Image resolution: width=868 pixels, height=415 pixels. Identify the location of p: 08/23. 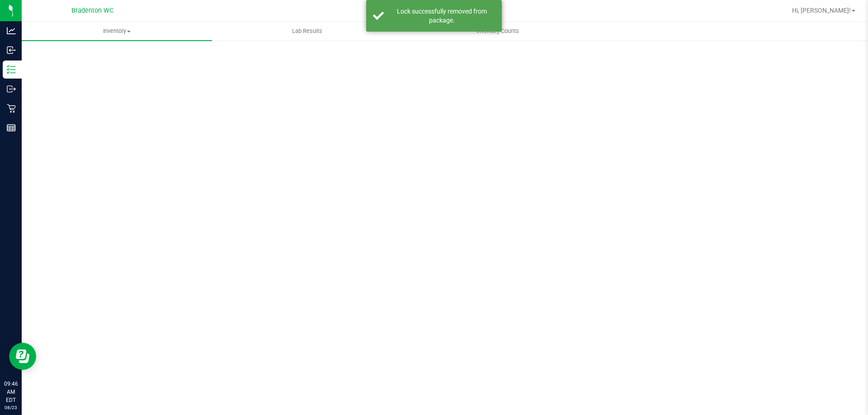
(11, 407).